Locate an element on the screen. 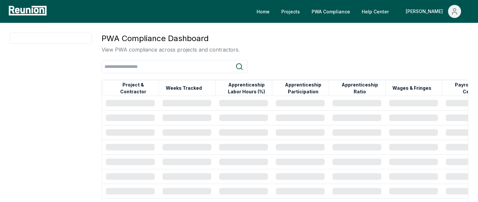  button: Wages & Fringes is located at coordinates (412, 88).